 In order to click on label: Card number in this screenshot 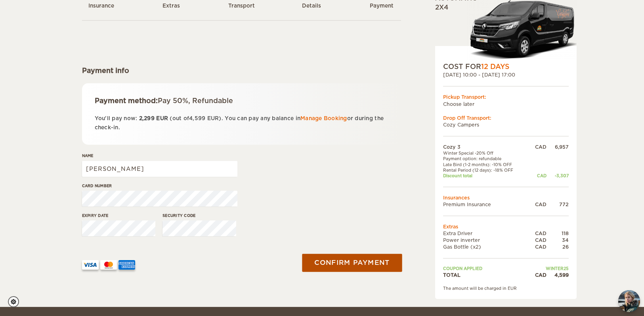, I will do `click(160, 186)`.